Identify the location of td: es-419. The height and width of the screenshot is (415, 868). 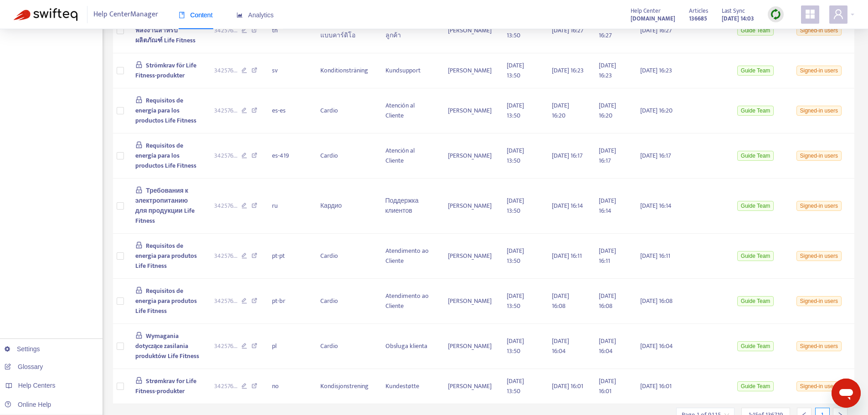
(289, 156).